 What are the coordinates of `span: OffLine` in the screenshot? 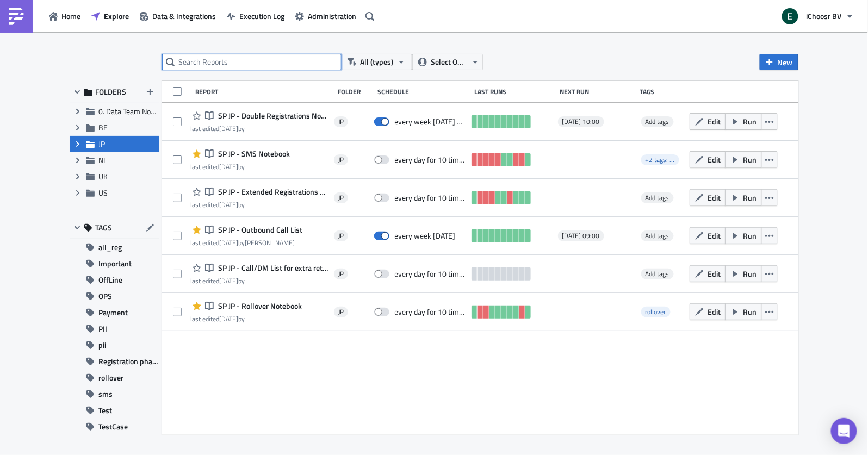 It's located at (111, 280).